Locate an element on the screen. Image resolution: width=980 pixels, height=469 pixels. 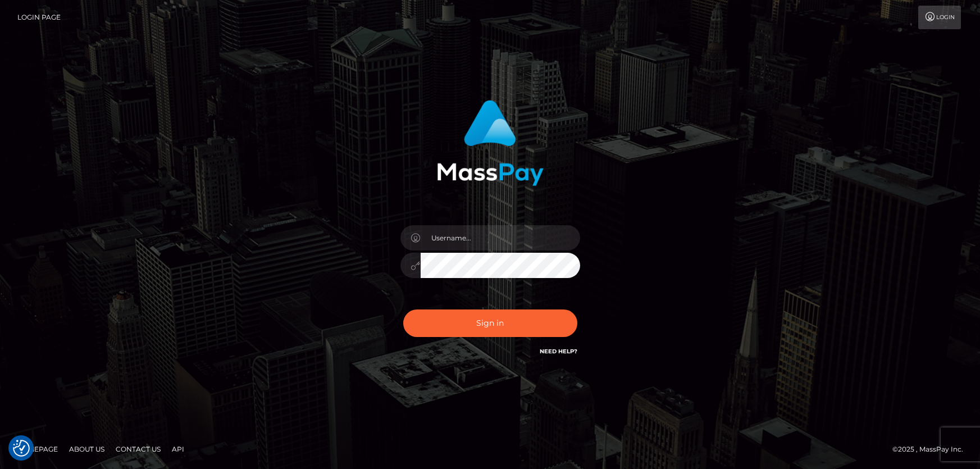
a: About Us is located at coordinates (86, 449).